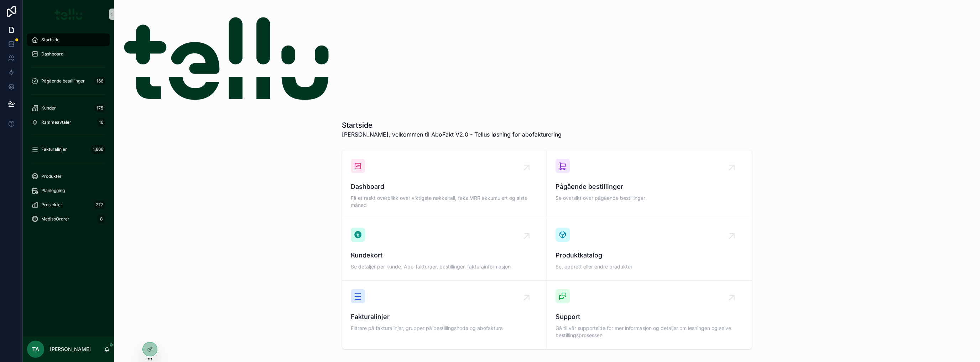 The width and height of the screenshot is (980, 362). Describe the element at coordinates (99, 205) in the screenshot. I see `div: 277` at that location.